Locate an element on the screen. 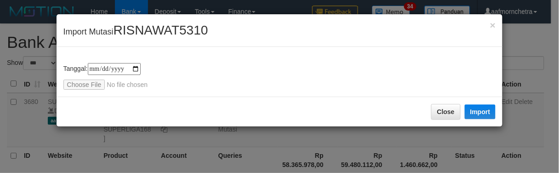  div: Tanggal: is located at coordinates (279, 76).